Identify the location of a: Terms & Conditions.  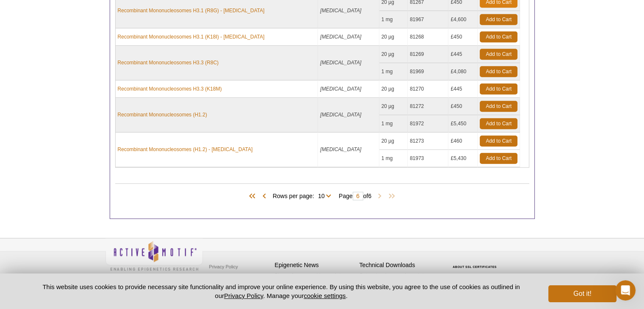
(229, 280).